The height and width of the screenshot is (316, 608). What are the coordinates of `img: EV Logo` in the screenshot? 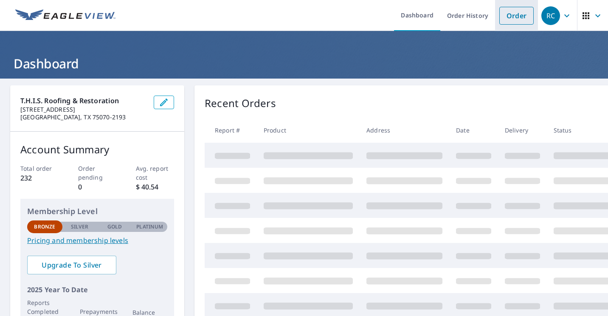 It's located at (65, 16).